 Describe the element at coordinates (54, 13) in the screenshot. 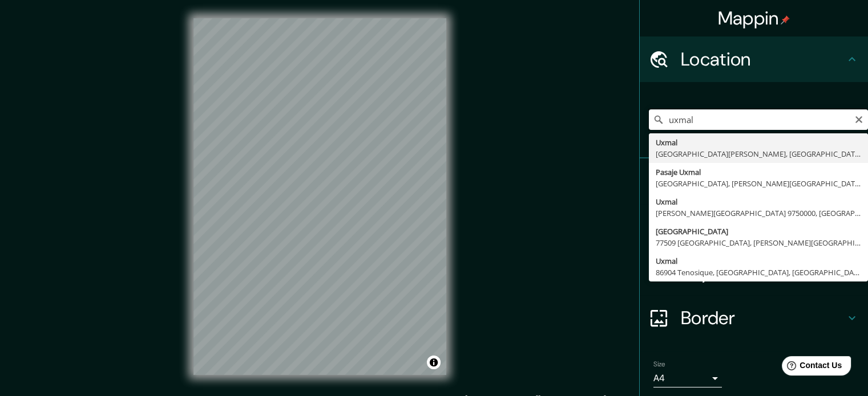

I see `span: Contact Us` at that location.